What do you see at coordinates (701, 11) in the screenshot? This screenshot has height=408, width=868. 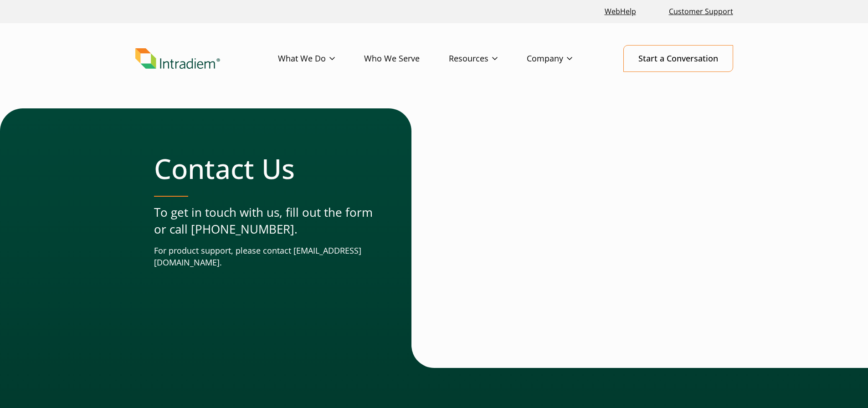 I see `a: Customer Support` at bounding box center [701, 11].